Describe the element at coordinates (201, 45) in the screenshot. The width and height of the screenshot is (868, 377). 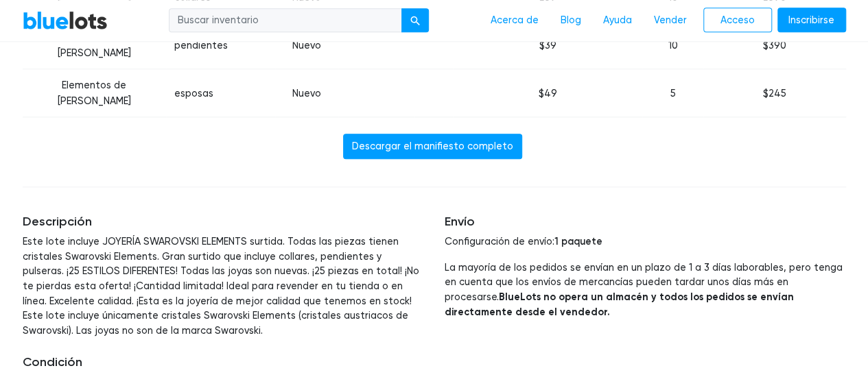
I see `font: pendientes` at that location.